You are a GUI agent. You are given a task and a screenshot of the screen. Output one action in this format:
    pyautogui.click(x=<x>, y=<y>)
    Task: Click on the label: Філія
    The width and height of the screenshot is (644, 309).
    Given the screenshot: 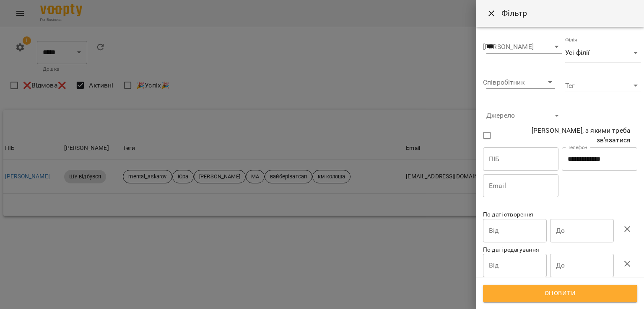 What is the action you would take?
    pyautogui.click(x=571, y=40)
    